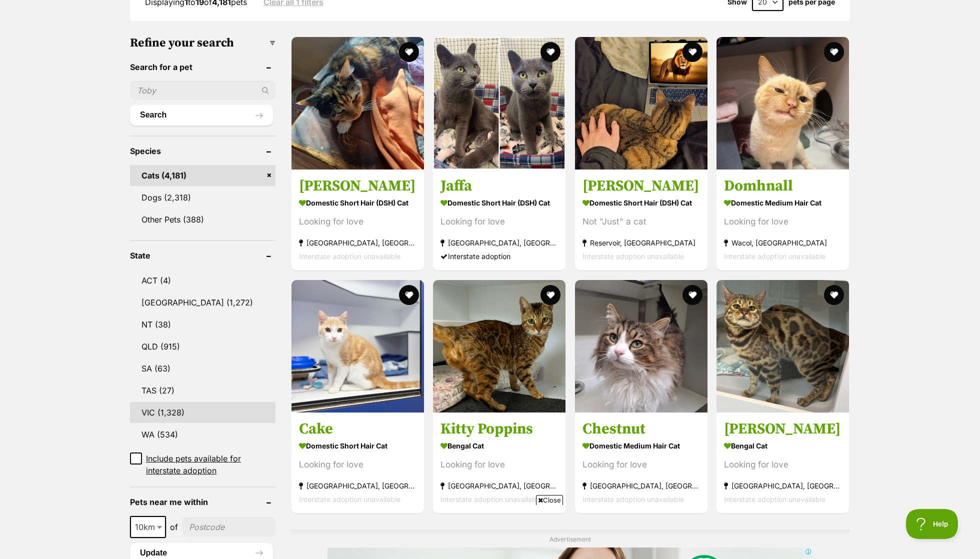 This screenshot has width=980, height=559. What do you see at coordinates (358, 346) in the screenshot?
I see `img: Cake - Domestic Short Hair Cat` at bounding box center [358, 346].